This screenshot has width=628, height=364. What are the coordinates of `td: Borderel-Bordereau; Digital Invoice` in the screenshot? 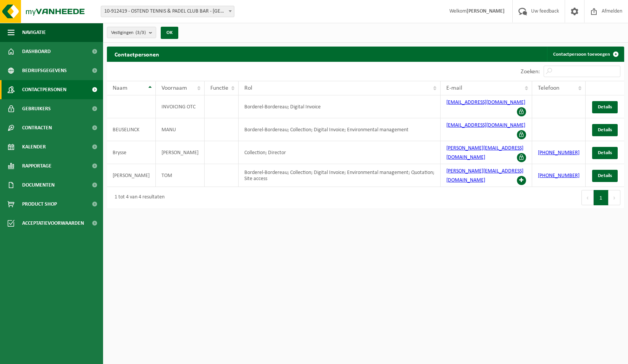 It's located at (339, 107).